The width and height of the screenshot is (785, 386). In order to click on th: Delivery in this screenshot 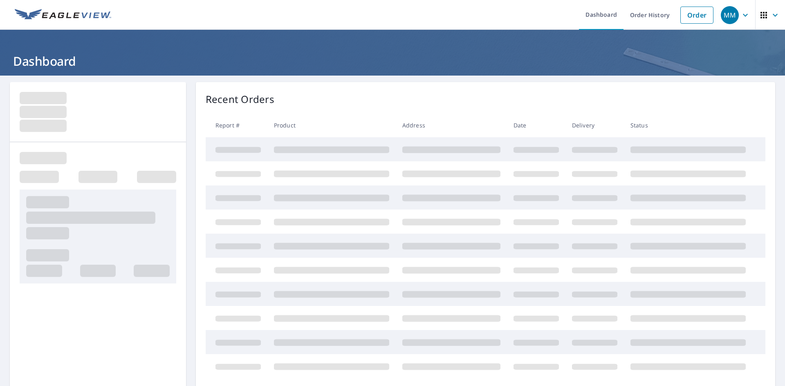, I will do `click(594, 125)`.